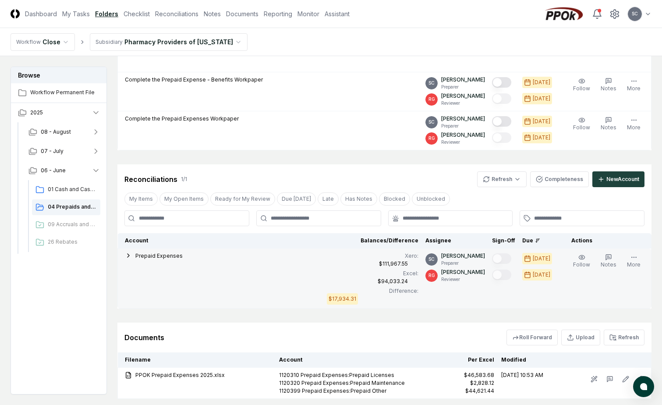  What do you see at coordinates (393, 281) in the screenshot?
I see `div: $94,033.24` at bounding box center [393, 281].